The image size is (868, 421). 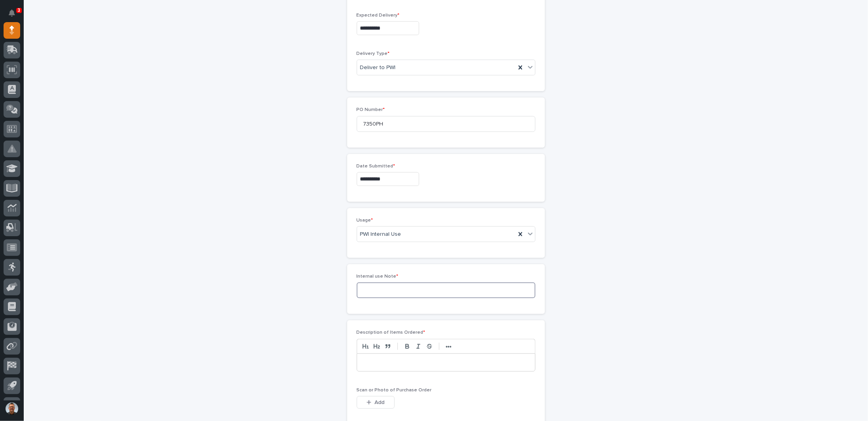 What do you see at coordinates (12, 13) in the screenshot?
I see `button: Notifications` at bounding box center [12, 13].